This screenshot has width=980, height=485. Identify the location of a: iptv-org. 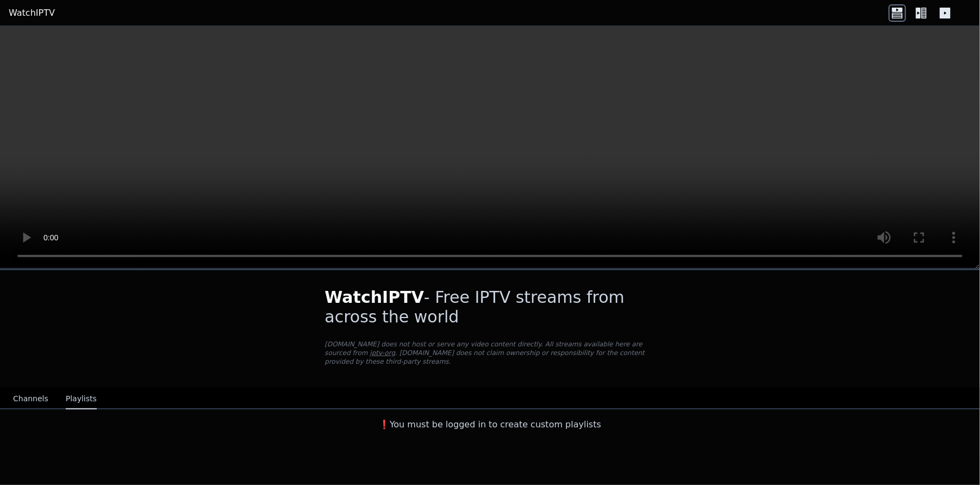
(383, 352).